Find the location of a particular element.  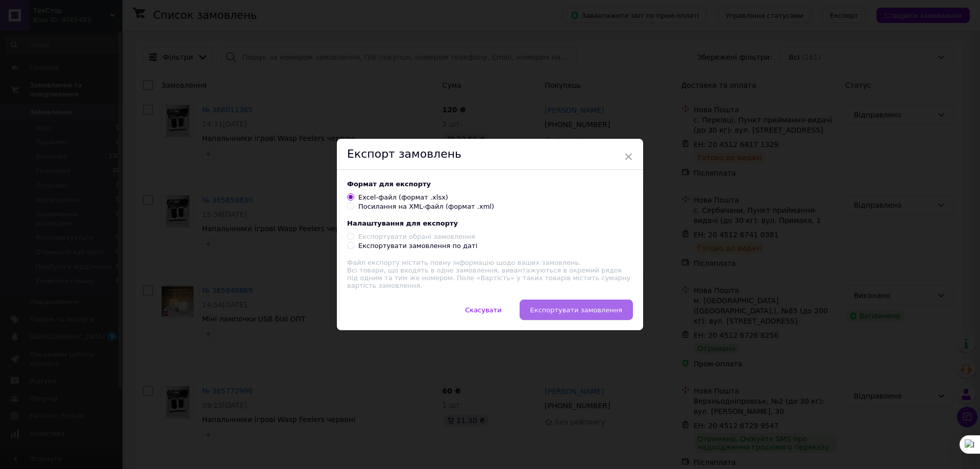

div: Excel-файл (формат .xlsx) is located at coordinates (404, 197).